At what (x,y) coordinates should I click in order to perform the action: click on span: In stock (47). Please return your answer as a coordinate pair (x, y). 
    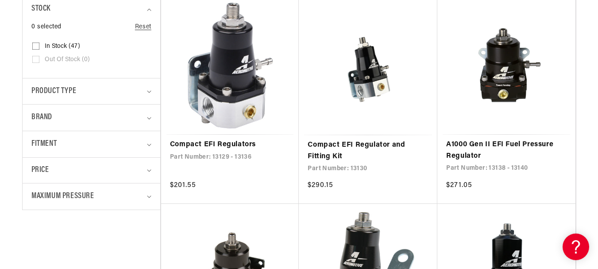
    Looking at the image, I should click on (62, 46).